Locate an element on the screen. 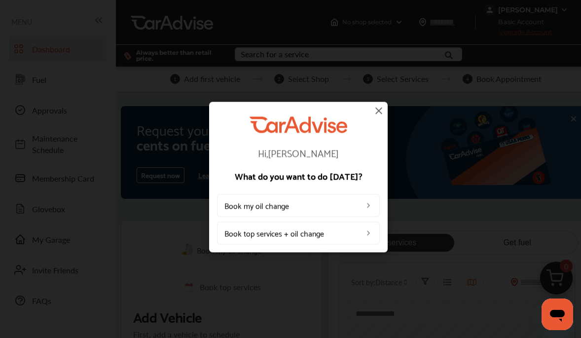  img: CarAdvise Logo is located at coordinates (298, 124).